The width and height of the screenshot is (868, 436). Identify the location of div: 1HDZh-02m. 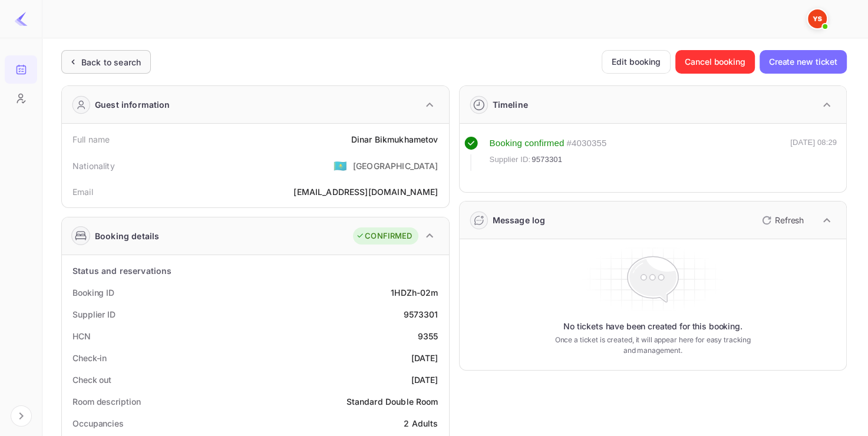
(414, 293).